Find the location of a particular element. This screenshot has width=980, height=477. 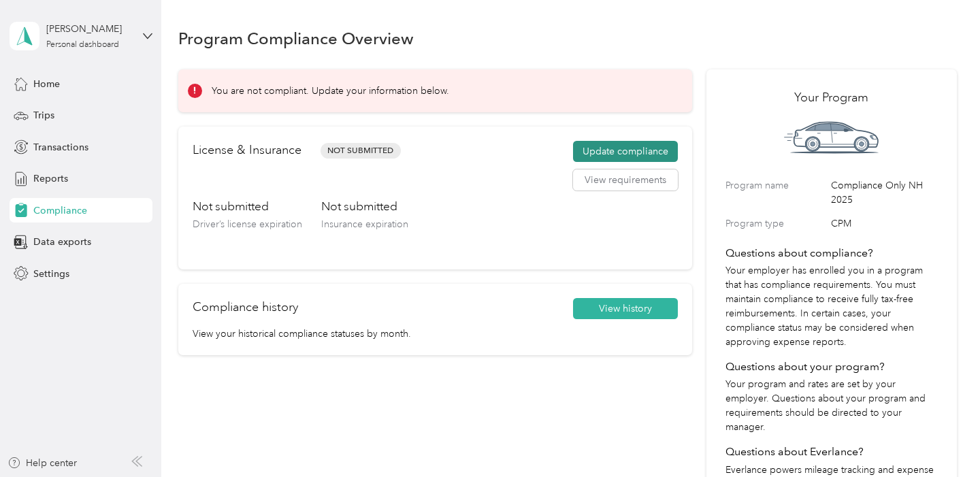

div: Personal dashboard is located at coordinates (82, 45).